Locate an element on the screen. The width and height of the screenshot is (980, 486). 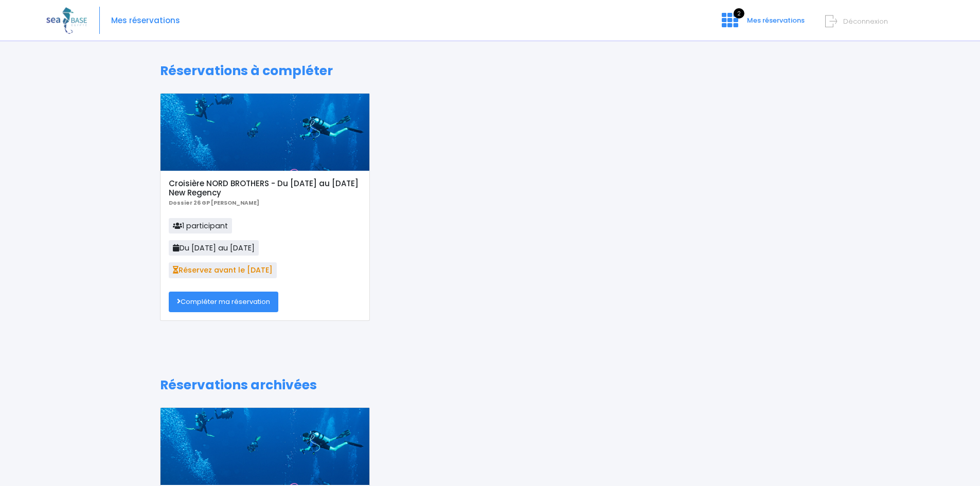
span: 2 is located at coordinates (739, 13).